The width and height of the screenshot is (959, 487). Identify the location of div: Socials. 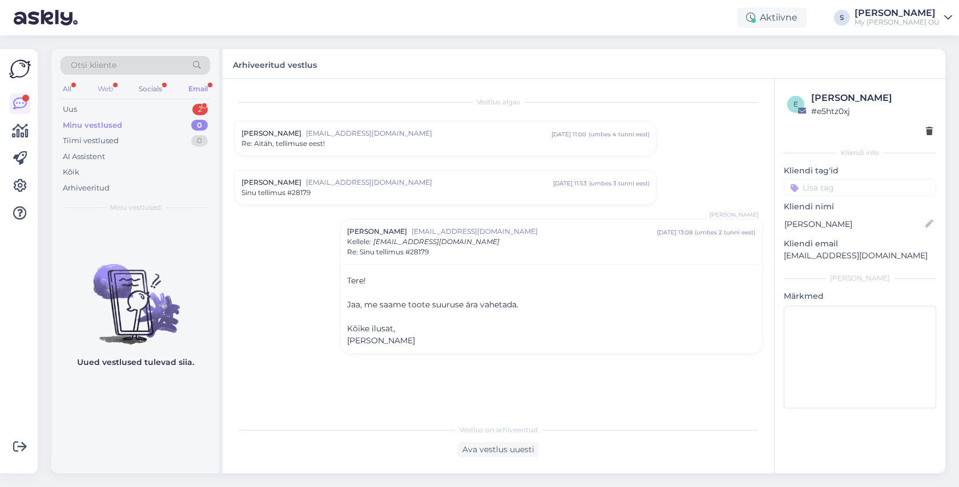
(150, 89).